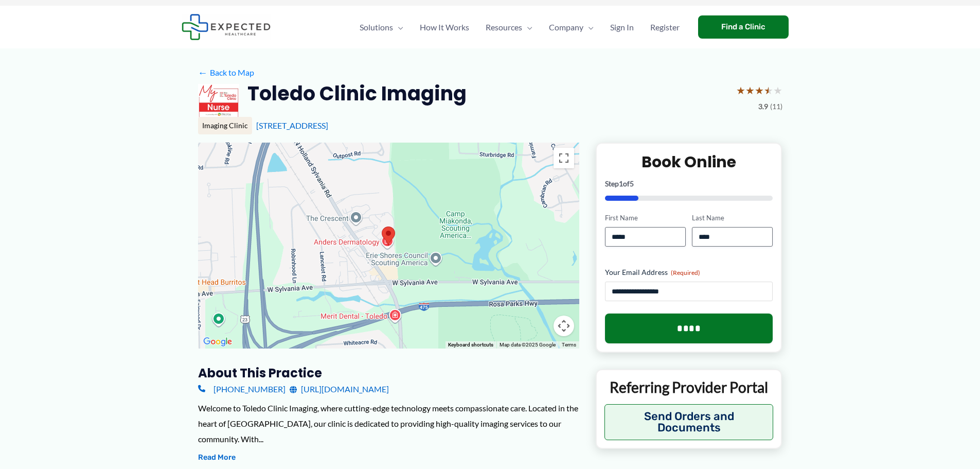 This screenshot has height=469, width=980. What do you see at coordinates (444, 28) in the screenshot?
I see `a: How It Works` at bounding box center [444, 28].